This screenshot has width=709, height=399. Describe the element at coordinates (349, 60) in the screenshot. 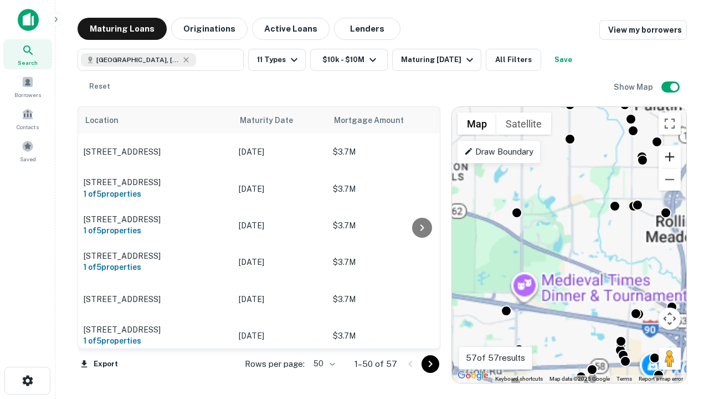

I see `button: $10k - $10M` at that location.